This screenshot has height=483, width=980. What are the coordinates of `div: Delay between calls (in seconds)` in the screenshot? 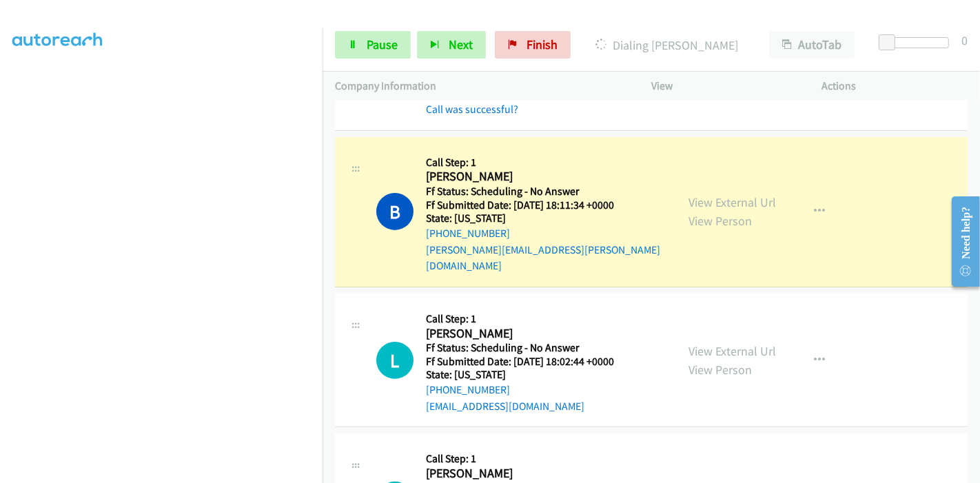 It's located at (918, 42).